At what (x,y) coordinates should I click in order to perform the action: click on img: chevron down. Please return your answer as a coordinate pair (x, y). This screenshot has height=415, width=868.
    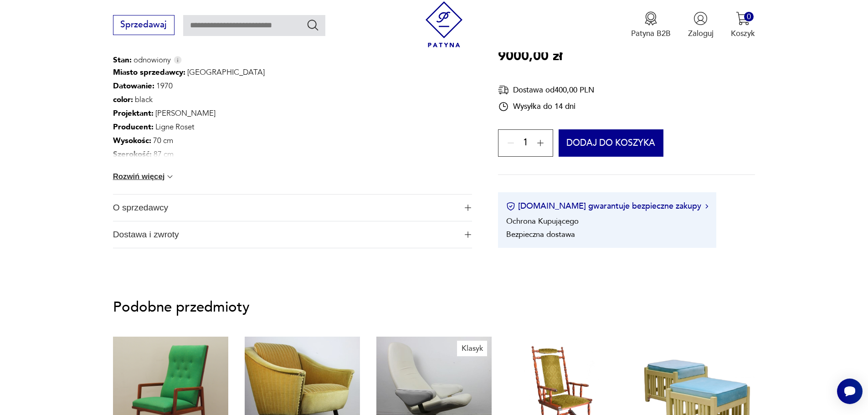
    Looking at the image, I should click on (170, 177).